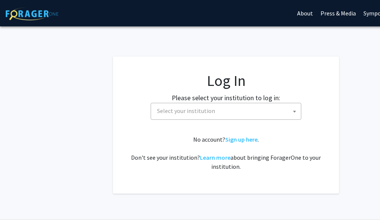 Image resolution: width=380 pixels, height=220 pixels. What do you see at coordinates (226, 98) in the screenshot?
I see `label: Please select your institution to log in:` at bounding box center [226, 98].